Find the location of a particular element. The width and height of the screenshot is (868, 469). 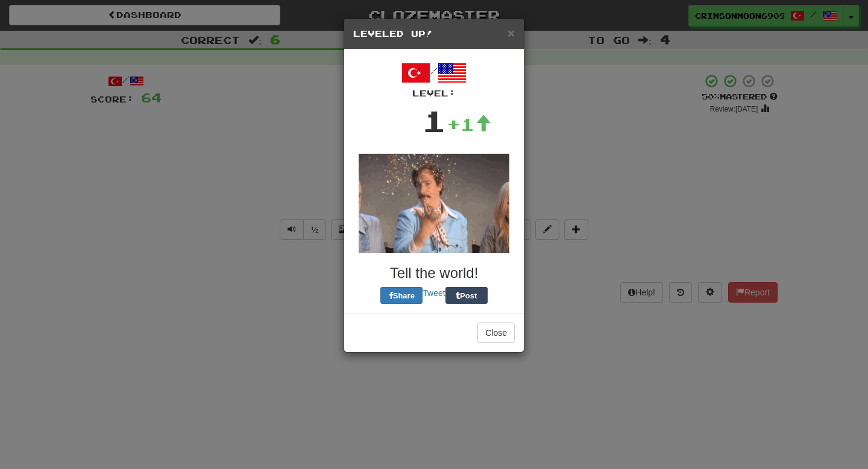

h5: Leveled Up! is located at coordinates (434, 34).